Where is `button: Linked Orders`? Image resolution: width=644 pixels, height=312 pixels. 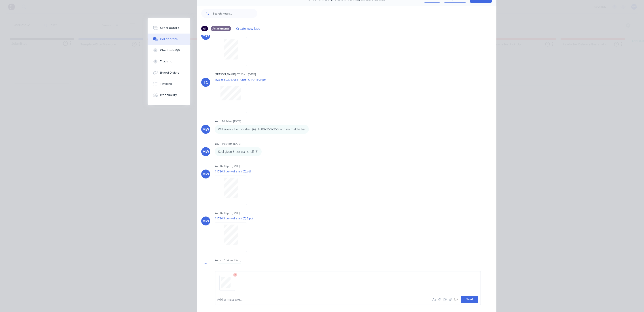
button: Linked Orders is located at coordinates (169, 73).